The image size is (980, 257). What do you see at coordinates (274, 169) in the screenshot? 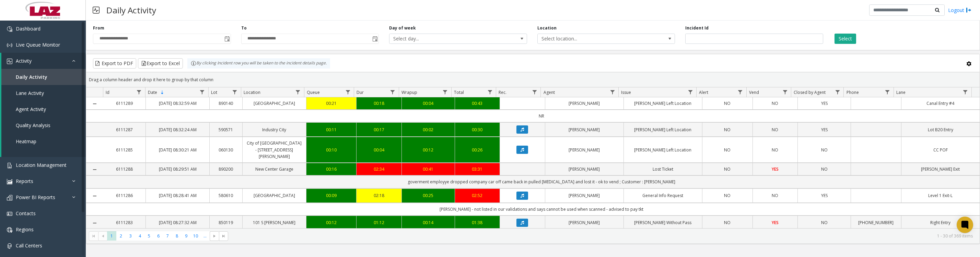
I see `a: New Center Garage` at bounding box center [274, 169].